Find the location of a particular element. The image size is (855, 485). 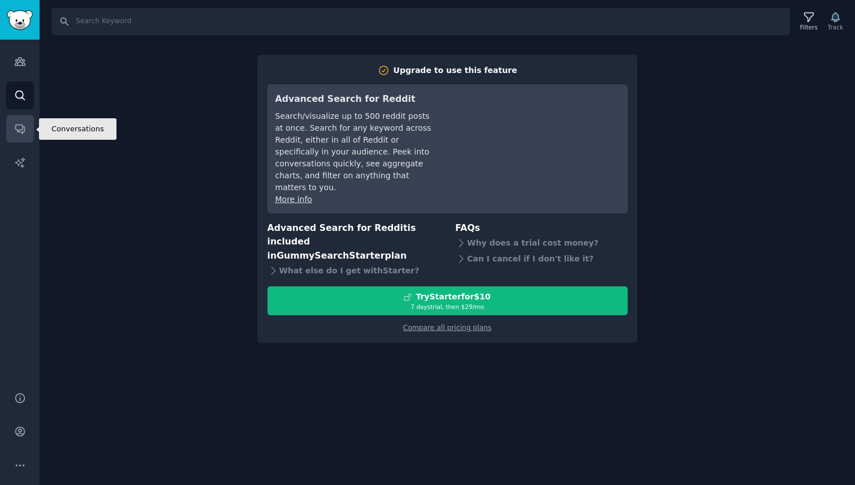

h3: Advanced Search for Reddit is located at coordinates (354, 99).